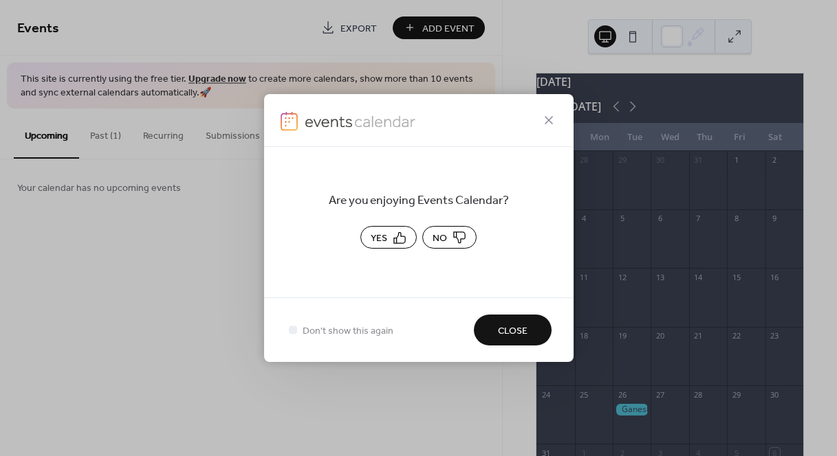 This screenshot has width=837, height=456. Describe the element at coordinates (512, 330) in the screenshot. I see `button: Close` at that location.